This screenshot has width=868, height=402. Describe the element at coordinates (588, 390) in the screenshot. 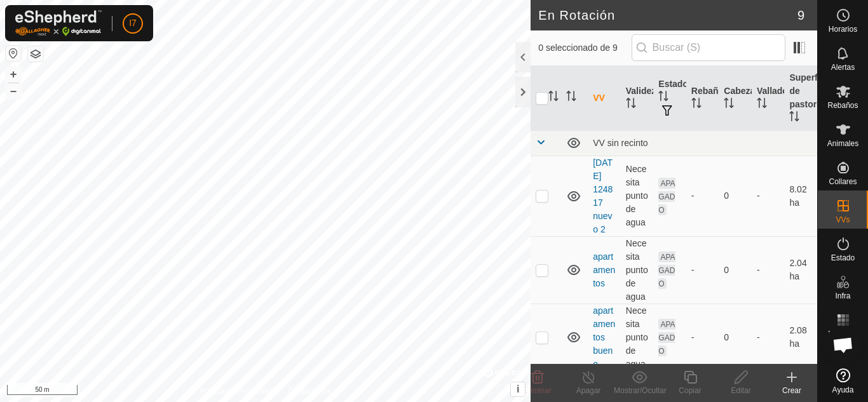

I see `div: Apagar` at that location.